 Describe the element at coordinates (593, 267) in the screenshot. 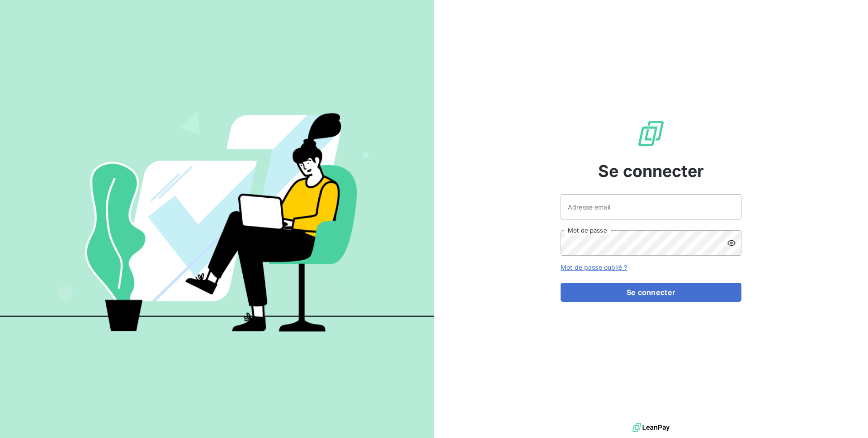

I see `a: Mot de passe oublié ?` at that location.